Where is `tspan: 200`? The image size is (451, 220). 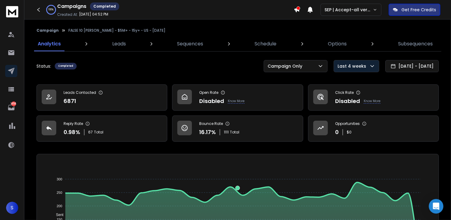
tspan: 200 is located at coordinates (59, 206).